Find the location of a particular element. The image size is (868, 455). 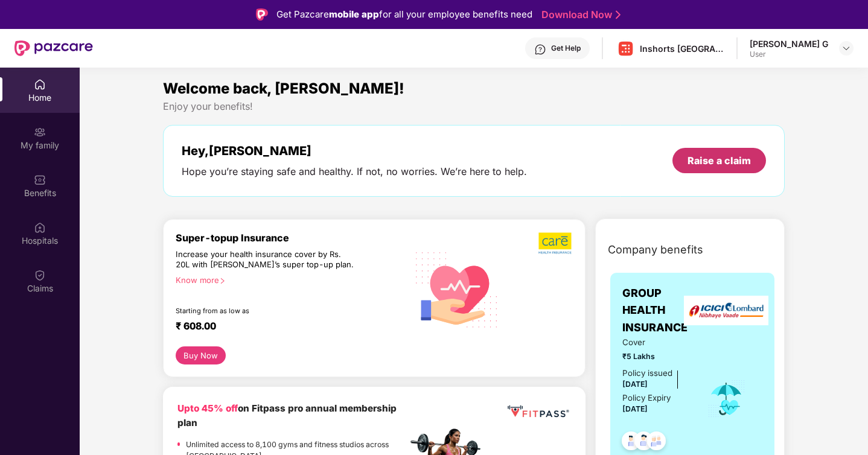

img: fppp.png is located at coordinates (537, 412).